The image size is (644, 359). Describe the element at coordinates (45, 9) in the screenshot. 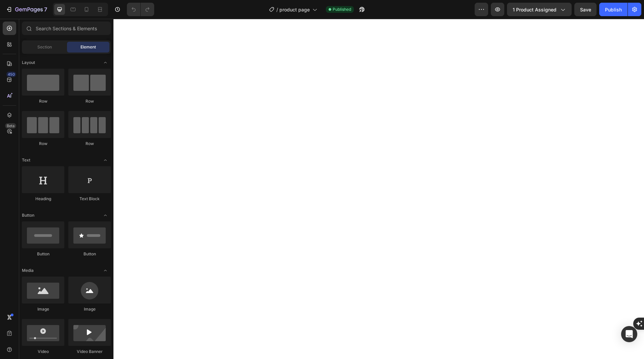

I see `p: 7` at that location.